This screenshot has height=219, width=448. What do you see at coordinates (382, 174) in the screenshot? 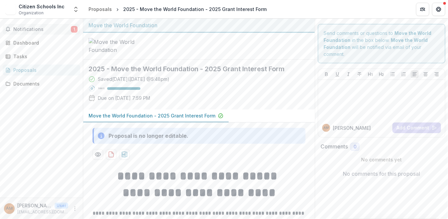
I see `p: No comments for this proposal` at bounding box center [382, 174].